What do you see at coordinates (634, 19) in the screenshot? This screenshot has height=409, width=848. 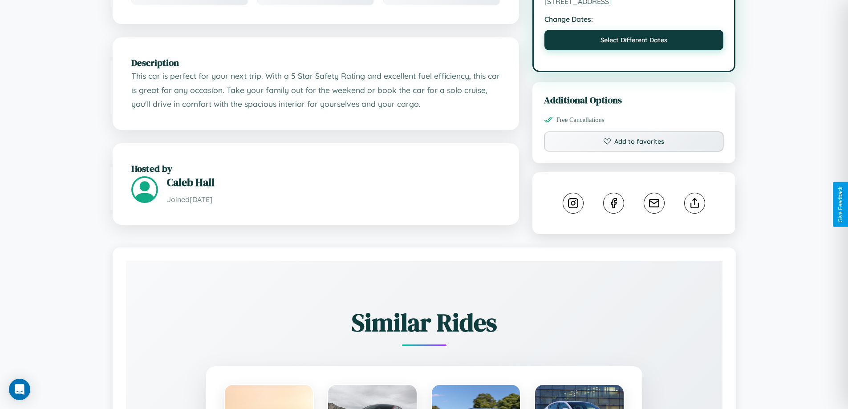 I see `strong: Change Dates:` at bounding box center [634, 19].